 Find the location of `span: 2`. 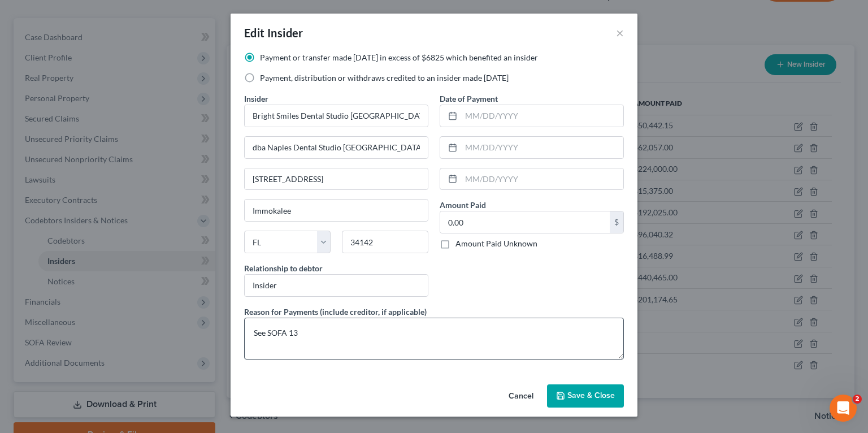

span: 2 is located at coordinates (857, 399).